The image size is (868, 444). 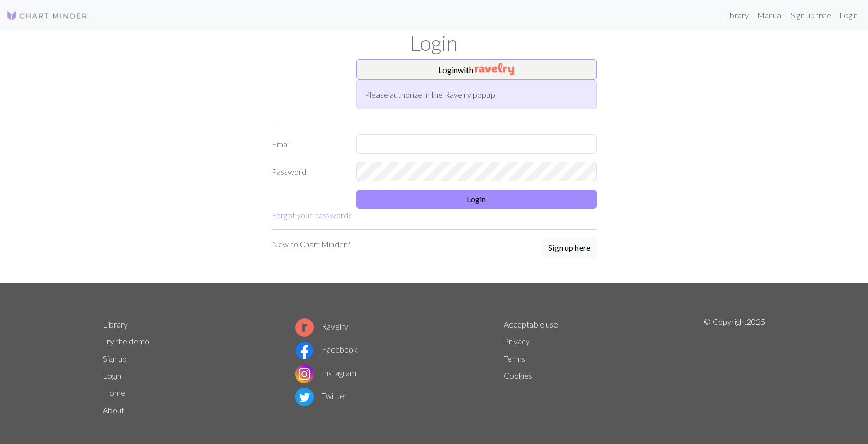 I want to click on a: Instagram, so click(x=326, y=372).